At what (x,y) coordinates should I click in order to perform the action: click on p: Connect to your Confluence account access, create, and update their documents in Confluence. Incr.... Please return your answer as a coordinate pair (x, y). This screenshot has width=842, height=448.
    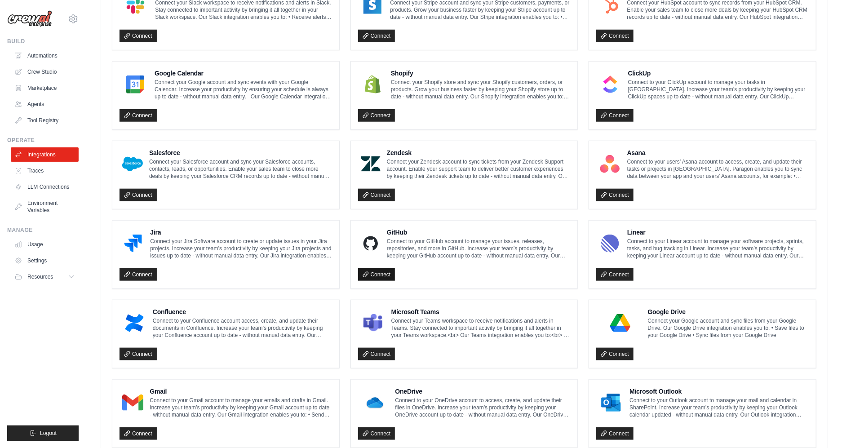
    Looking at the image, I should click on (242, 328).